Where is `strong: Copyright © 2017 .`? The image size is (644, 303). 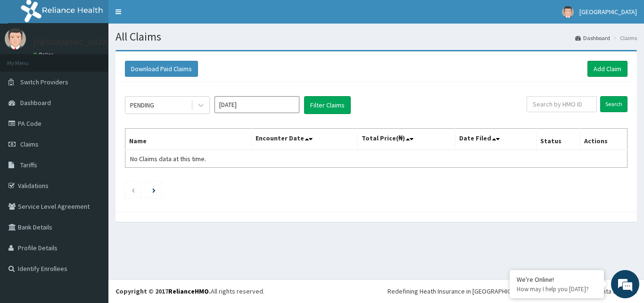
strong: Copyright © 2017 . is located at coordinates (163, 291).